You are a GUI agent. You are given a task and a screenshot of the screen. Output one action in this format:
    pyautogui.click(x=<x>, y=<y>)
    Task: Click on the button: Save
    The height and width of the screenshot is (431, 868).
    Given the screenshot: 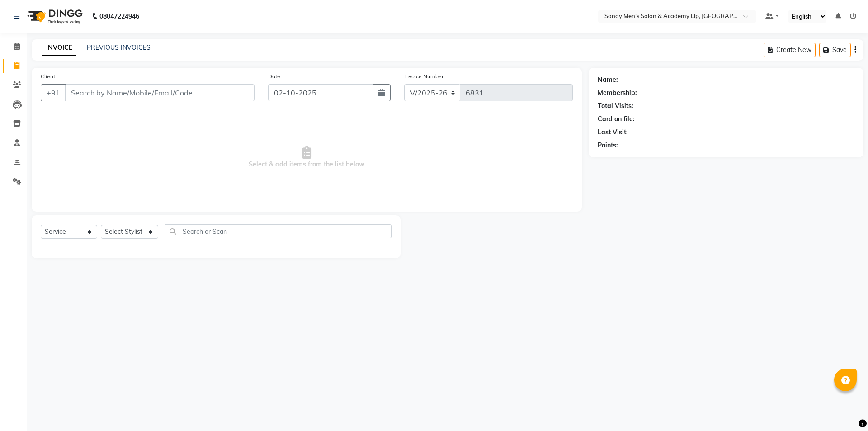 What is the action you would take?
    pyautogui.click(x=835, y=49)
    